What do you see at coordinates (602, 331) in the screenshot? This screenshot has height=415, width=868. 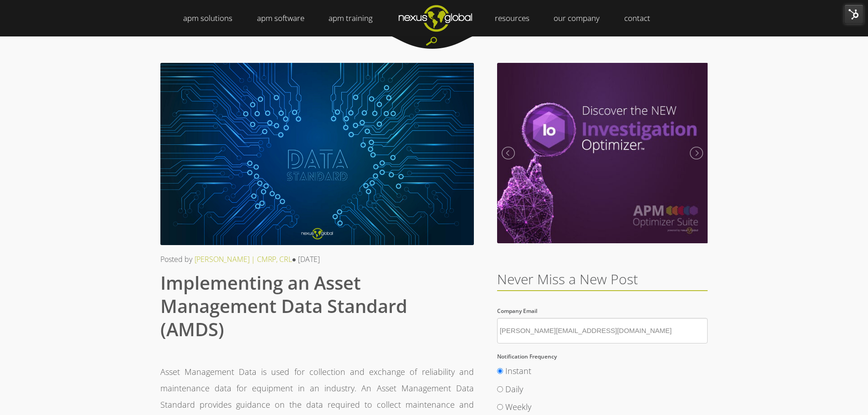 I see `input: Company Email` at bounding box center [602, 331].